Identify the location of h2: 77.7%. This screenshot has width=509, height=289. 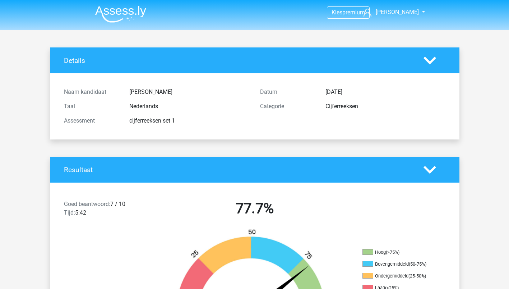
(254, 208).